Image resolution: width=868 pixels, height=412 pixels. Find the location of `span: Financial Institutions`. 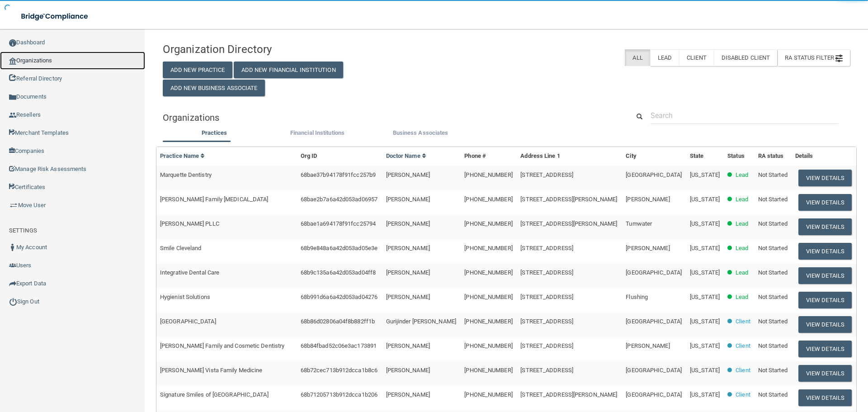

span: Financial Institutions is located at coordinates (317, 132).